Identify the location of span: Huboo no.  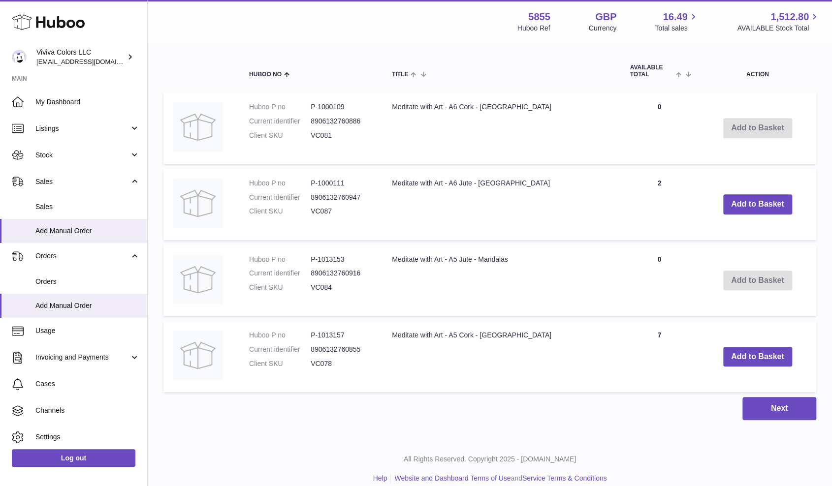
(265, 74).